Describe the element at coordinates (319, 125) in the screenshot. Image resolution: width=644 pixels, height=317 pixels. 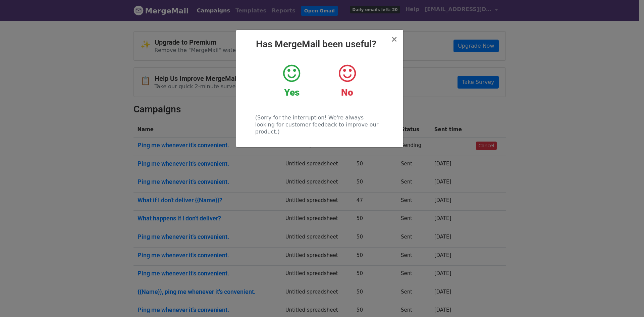
I see `p: (Sorry for the interruption! We're always looking for customer feedback to improve our product.)` at that location.